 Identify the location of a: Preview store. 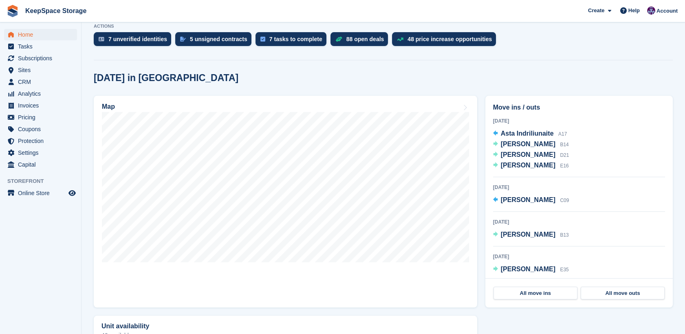
(72, 193).